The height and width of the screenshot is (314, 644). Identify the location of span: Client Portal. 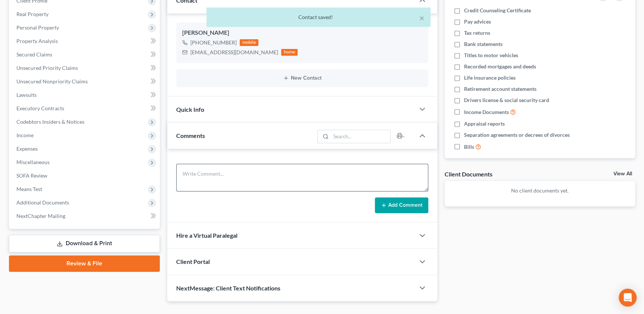
(193, 262).